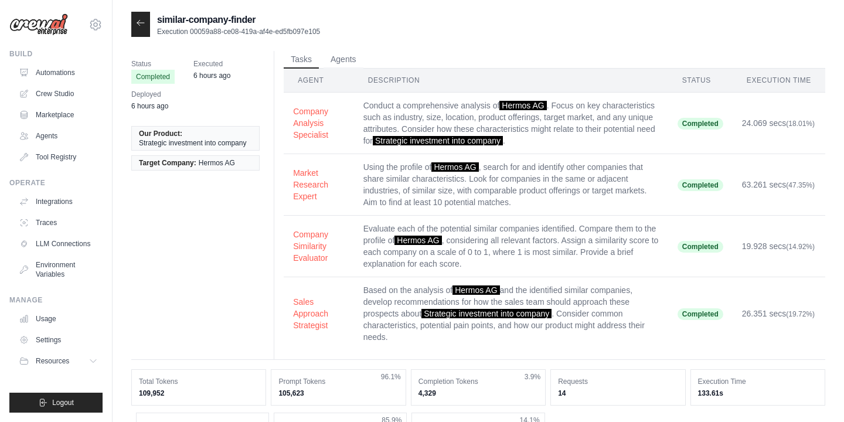  Describe the element at coordinates (199, 381) in the screenshot. I see `dt: Total Tokens` at that location.